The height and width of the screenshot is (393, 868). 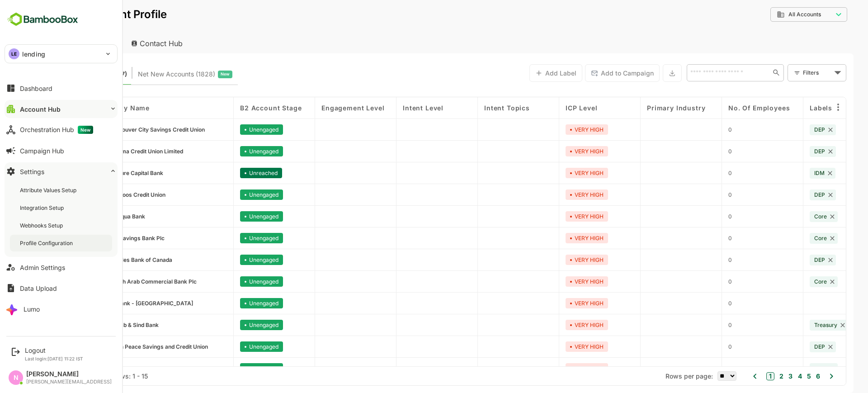 I want to click on div: LElending, so click(x=61, y=54).